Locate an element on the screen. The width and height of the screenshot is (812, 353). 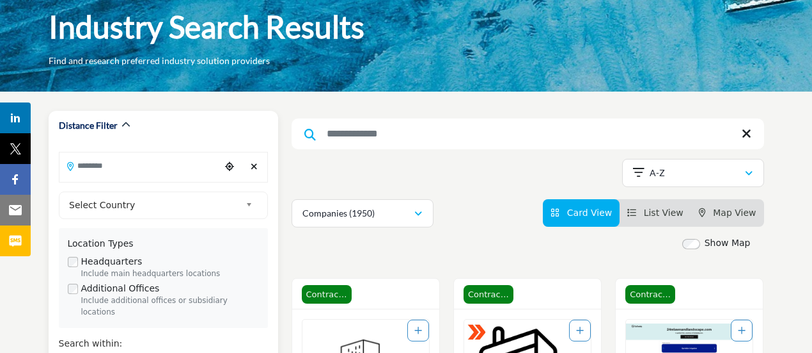
span: Select Country is located at coordinates (155, 205).